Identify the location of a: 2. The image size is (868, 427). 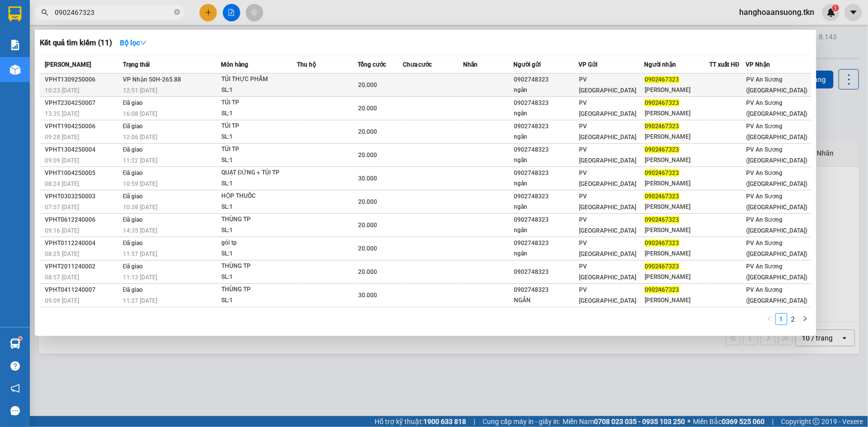
(793, 319).